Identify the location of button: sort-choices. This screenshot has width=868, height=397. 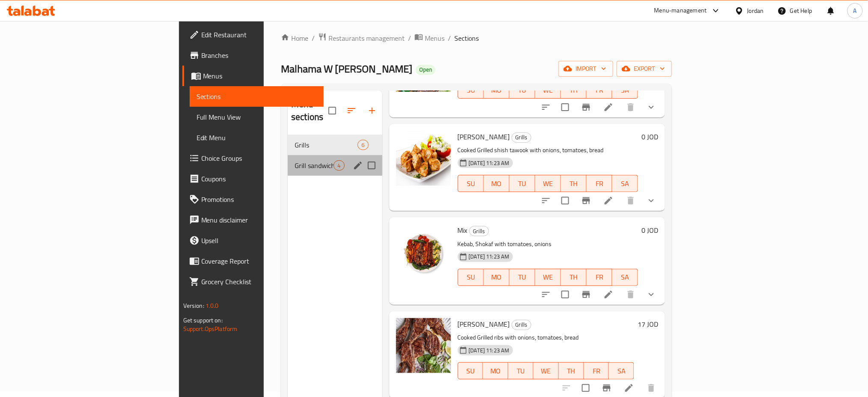
(546, 294).